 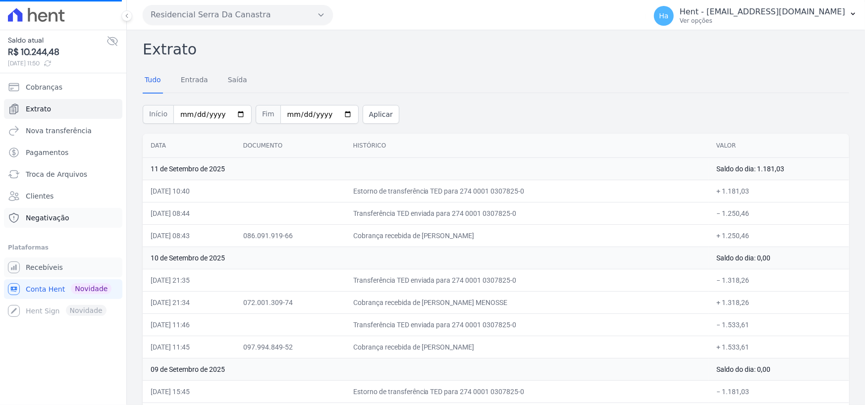 I want to click on span: Novidade, so click(x=91, y=289).